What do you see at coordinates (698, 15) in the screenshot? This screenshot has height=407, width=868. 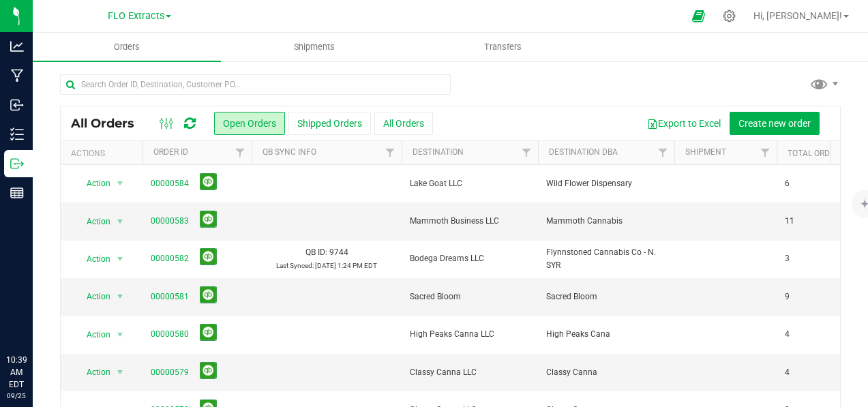 I see `span: Open Ecommerce Menu` at bounding box center [698, 15].